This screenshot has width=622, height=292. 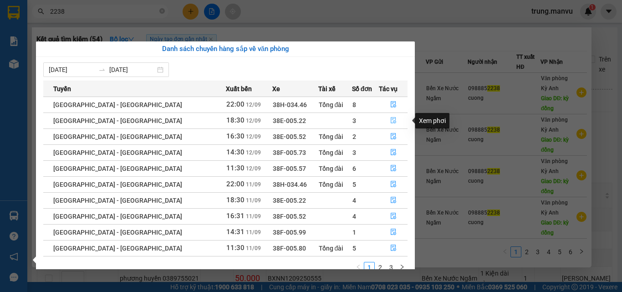 I want to click on span: 38F-005.52, so click(x=289, y=216).